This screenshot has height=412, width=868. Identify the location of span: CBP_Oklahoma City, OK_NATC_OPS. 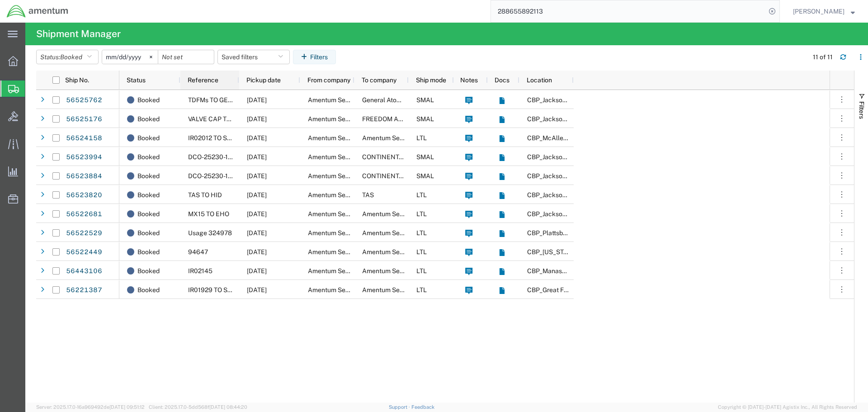
(592, 252).